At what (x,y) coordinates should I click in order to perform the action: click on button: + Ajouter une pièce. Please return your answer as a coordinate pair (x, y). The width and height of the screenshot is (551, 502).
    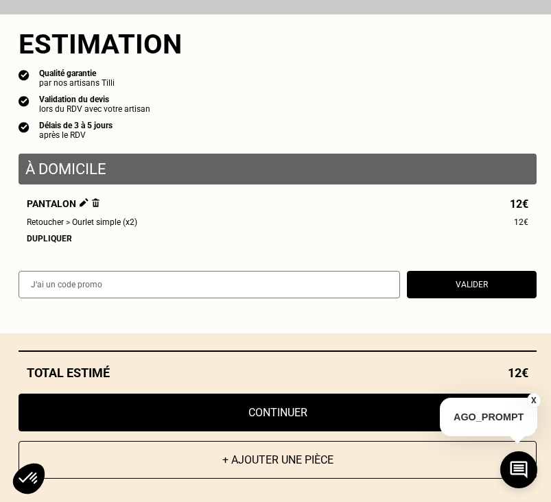
    Looking at the image, I should click on (277, 459).